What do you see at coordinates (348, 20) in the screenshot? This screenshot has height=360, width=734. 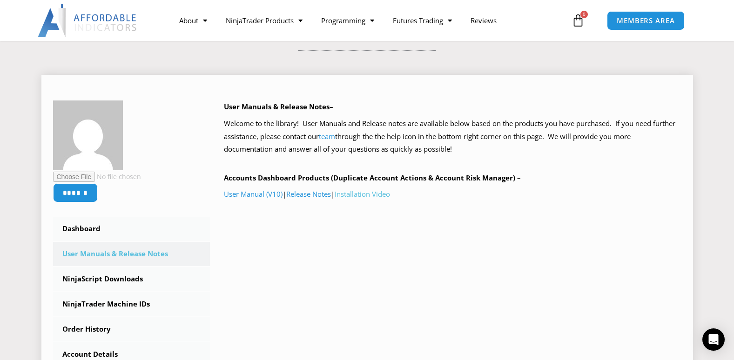 I see `a: Programming` at bounding box center [348, 20].